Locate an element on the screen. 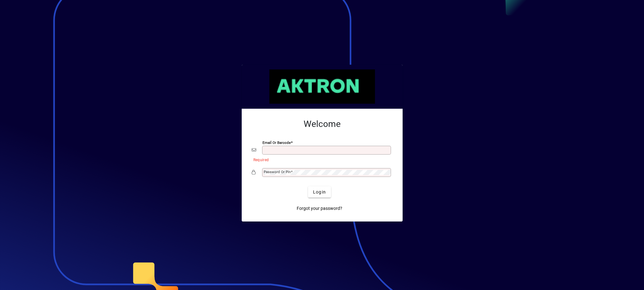 This screenshot has height=290, width=644. span: Forgot your password? is located at coordinates (319, 208).